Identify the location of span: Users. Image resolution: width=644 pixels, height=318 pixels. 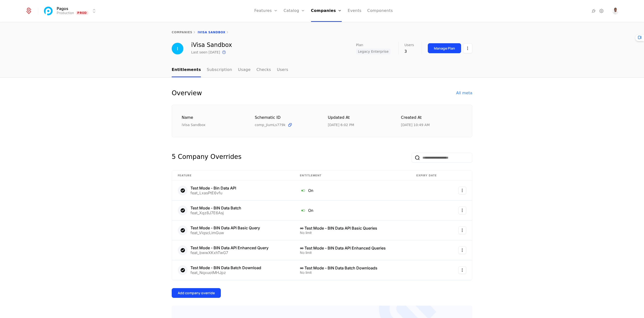
(409, 45).